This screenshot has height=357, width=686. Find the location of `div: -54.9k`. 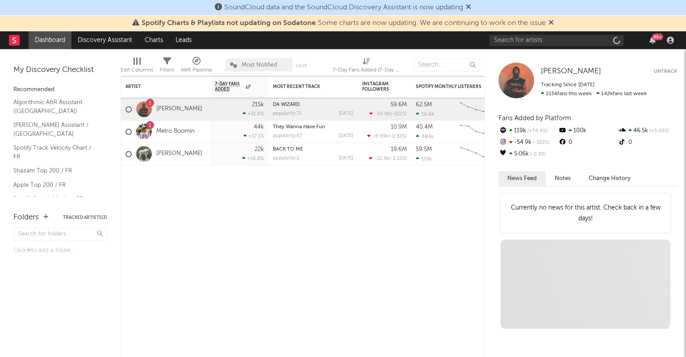

div: -54.9k is located at coordinates (528, 142).